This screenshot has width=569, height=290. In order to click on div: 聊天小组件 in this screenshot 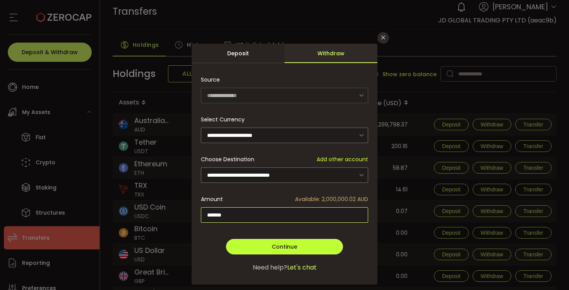, I will do `click(523, 248)`.